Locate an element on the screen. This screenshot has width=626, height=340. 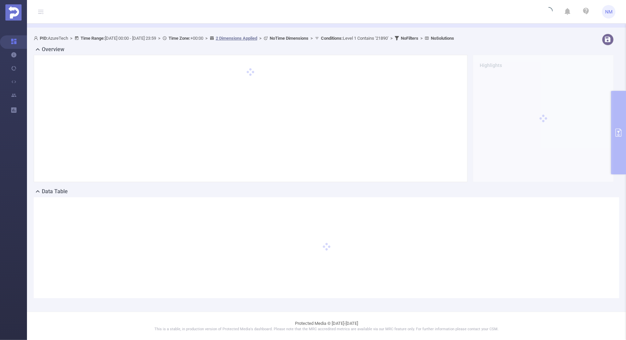
b: No Solutions is located at coordinates (442, 38).